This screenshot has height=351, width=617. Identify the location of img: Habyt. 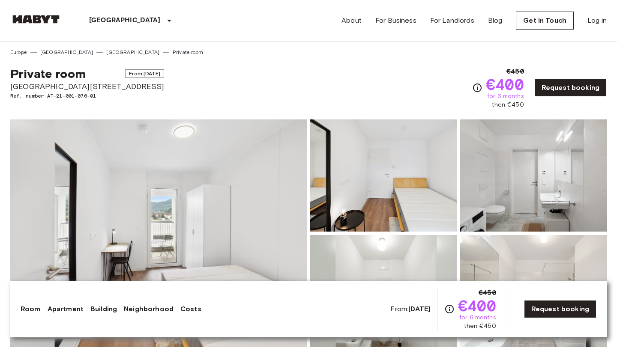
(36, 19).